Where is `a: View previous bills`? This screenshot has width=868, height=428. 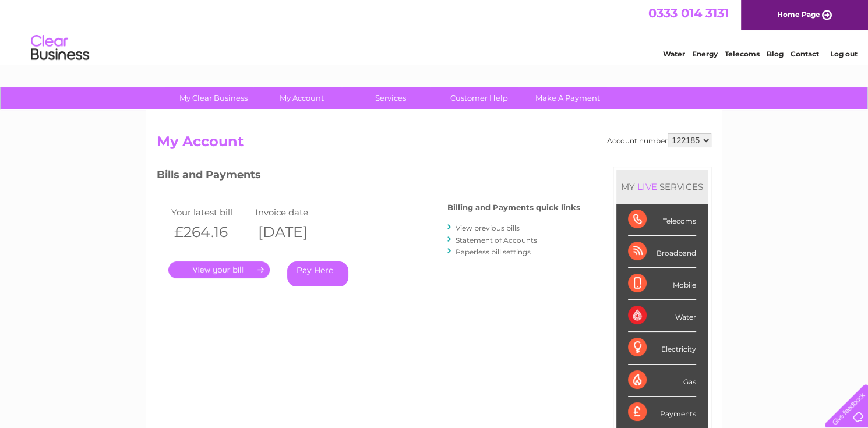 a: View previous bills is located at coordinates (487, 227).